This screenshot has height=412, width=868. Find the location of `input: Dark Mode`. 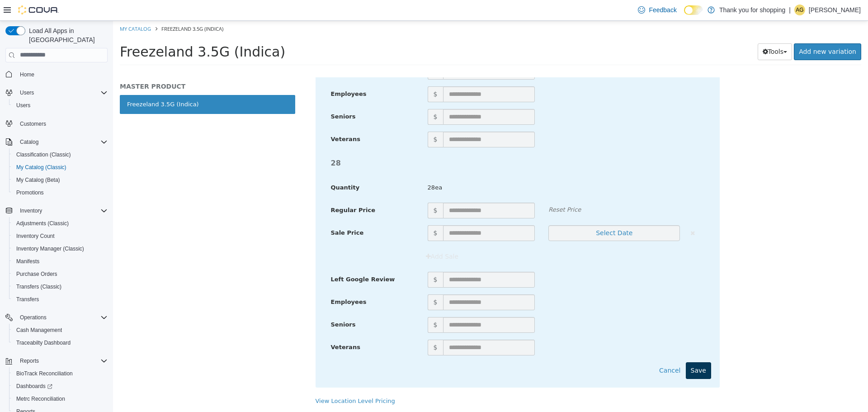

input: Dark Mode is located at coordinates (694, 10).